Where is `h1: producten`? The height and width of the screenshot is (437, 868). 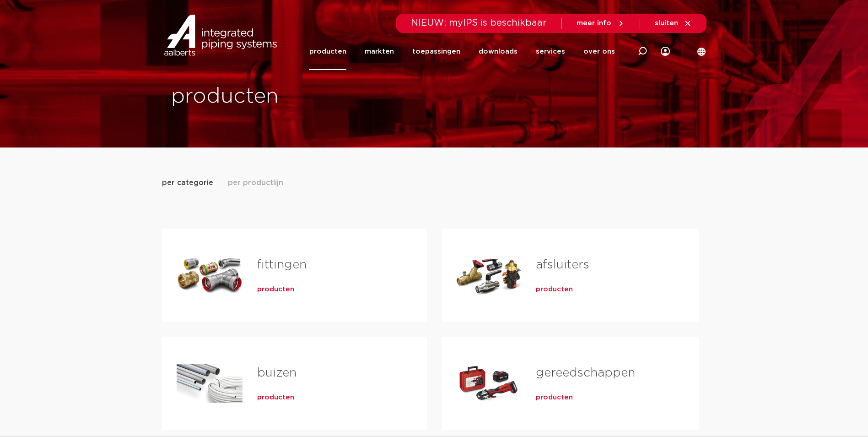 h1: producten is located at coordinates (300, 97).